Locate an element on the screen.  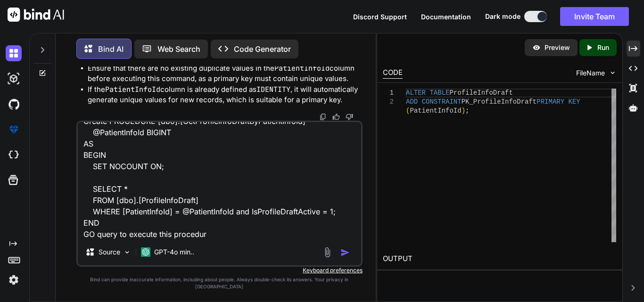
img: cloudideIcon is located at coordinates (14, 155).